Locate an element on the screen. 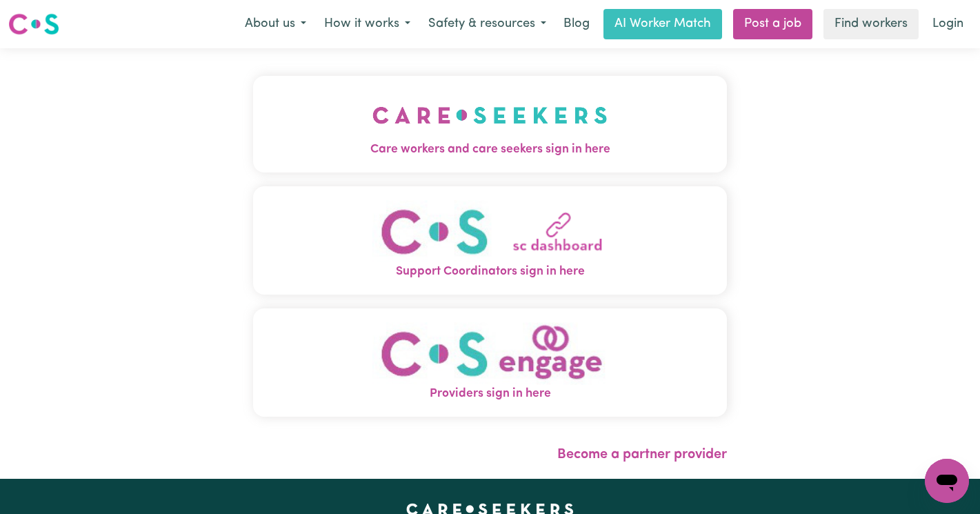 The image size is (980, 514). a: Careseekers logo is located at coordinates (34, 24).